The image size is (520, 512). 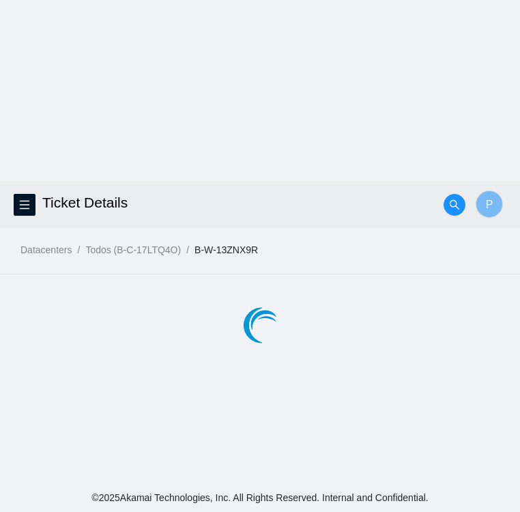 What do you see at coordinates (25, 205) in the screenshot?
I see `button: menu` at bounding box center [25, 205].